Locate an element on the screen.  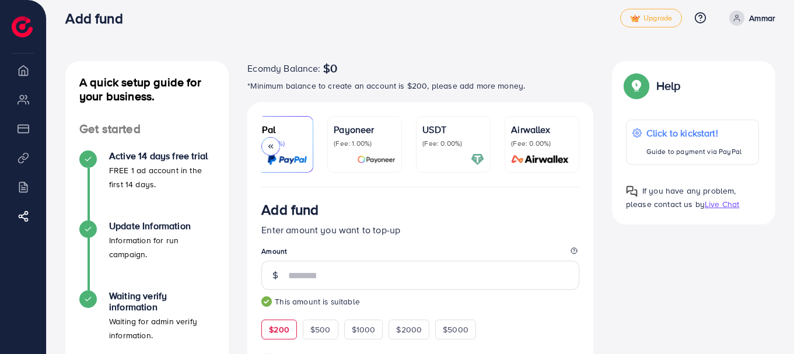
p: Help is located at coordinates (669, 86).